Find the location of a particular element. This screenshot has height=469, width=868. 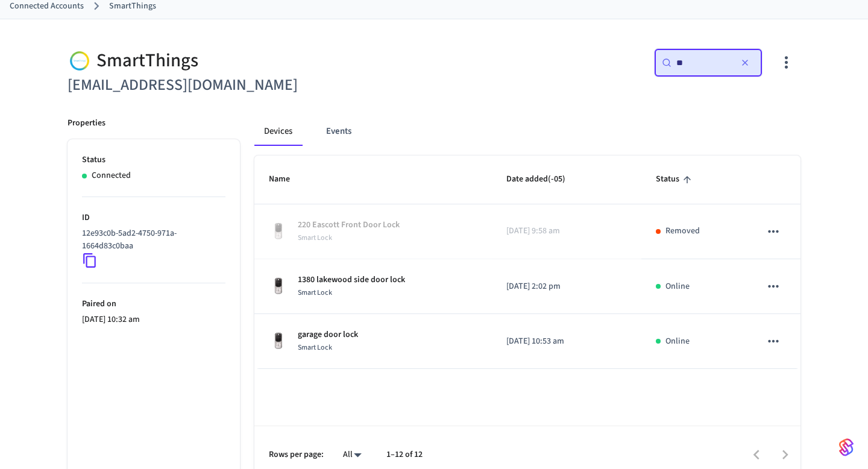

p: Paired on is located at coordinates (154, 304).